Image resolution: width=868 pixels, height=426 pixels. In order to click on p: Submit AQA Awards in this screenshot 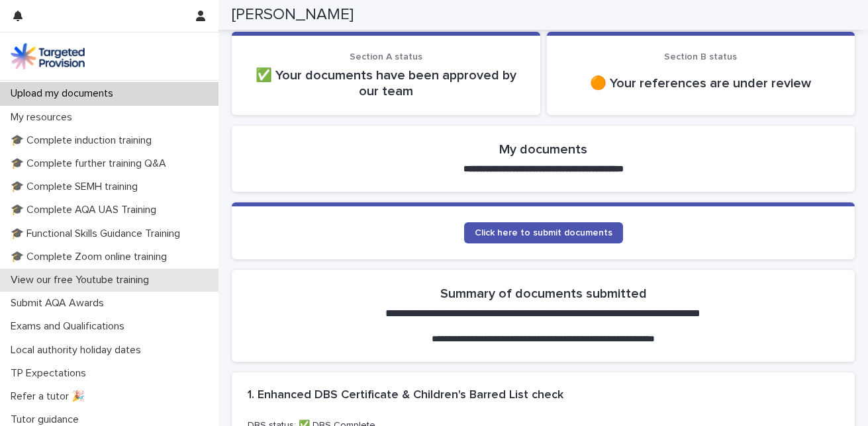, I will do `click(59, 303)`.